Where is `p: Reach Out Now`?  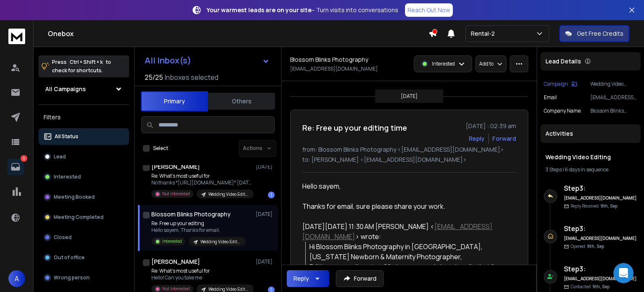
p: Reach Out Now is located at coordinates (429, 10).